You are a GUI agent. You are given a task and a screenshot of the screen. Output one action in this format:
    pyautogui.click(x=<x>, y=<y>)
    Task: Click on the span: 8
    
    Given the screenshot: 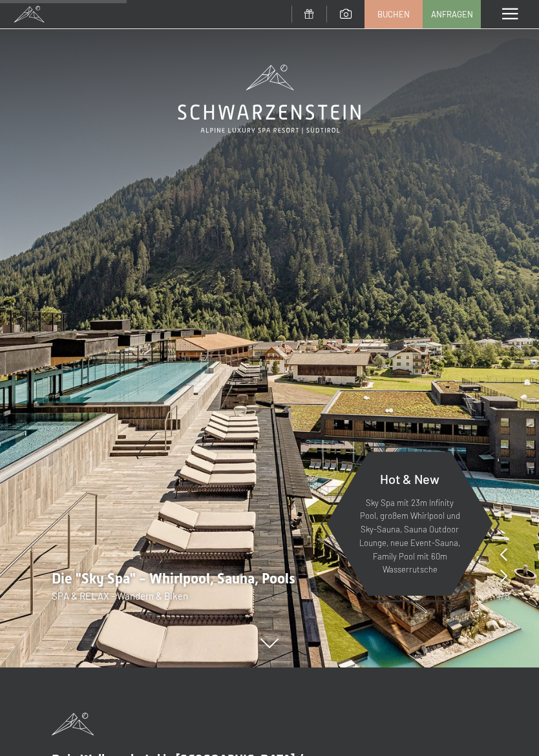 What is the action you would take?
    pyautogui.click(x=508, y=596)
    